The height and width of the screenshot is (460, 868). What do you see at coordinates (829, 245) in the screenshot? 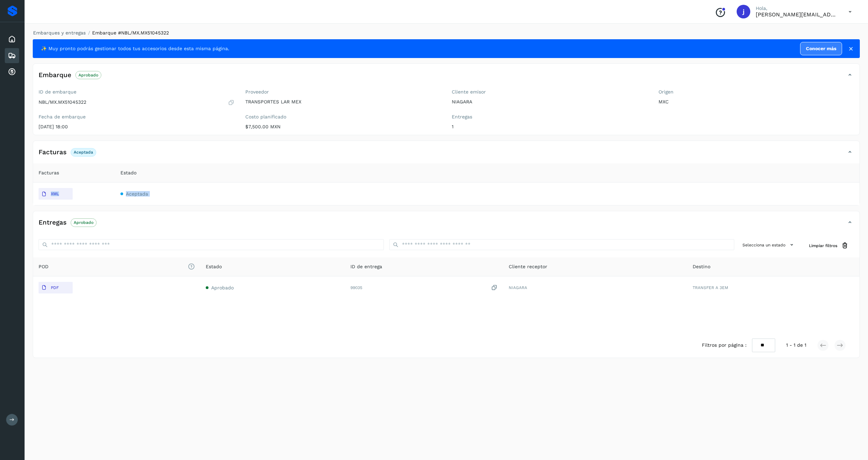
I see `button: Limpiar filtros` at bounding box center [829, 245].